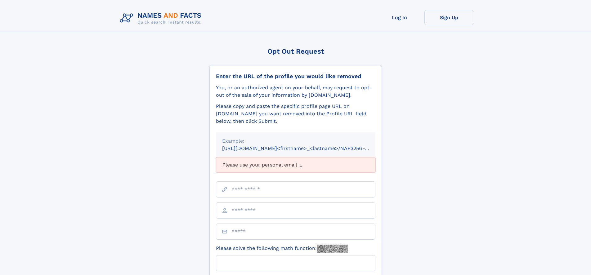  Describe the element at coordinates (296, 51) in the screenshot. I see `div: Opt Out Request` at that location.